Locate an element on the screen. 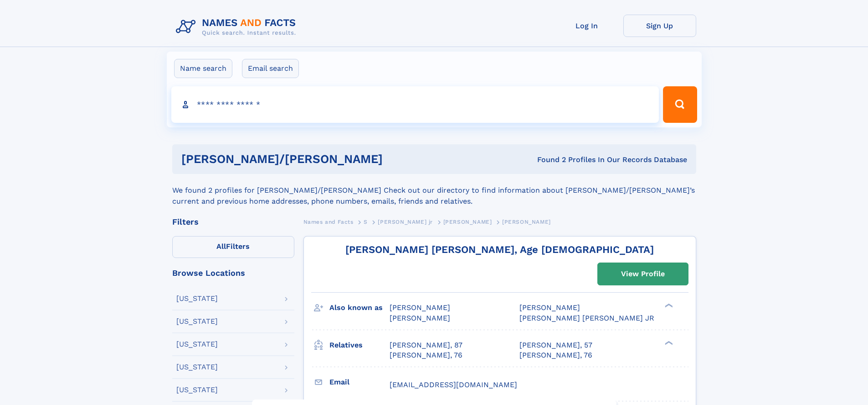  input: search input is located at coordinates (415, 104).